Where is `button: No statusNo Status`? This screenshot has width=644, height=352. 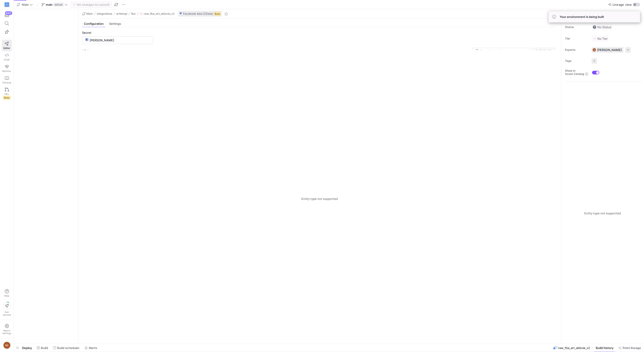 button: No statusNo Status is located at coordinates (602, 27).